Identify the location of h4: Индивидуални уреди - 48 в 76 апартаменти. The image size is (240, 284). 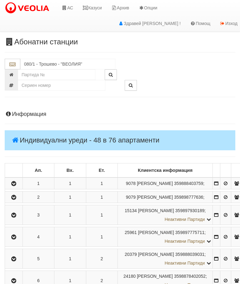
(120, 140).